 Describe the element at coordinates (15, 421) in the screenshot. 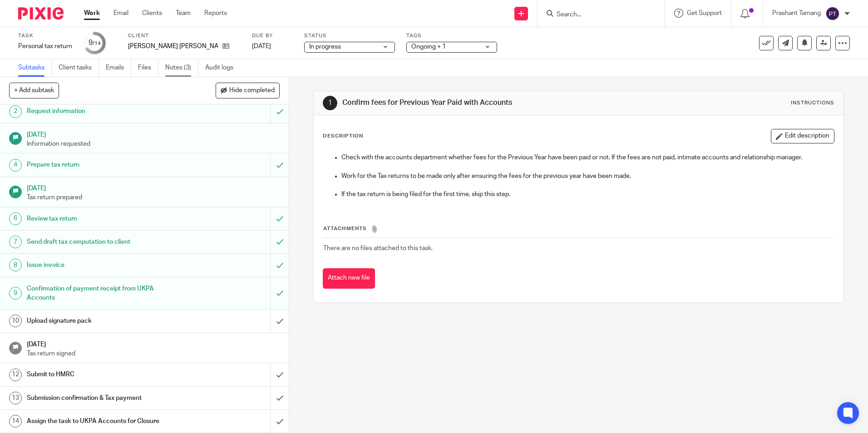

I see `div: 14` at that location.